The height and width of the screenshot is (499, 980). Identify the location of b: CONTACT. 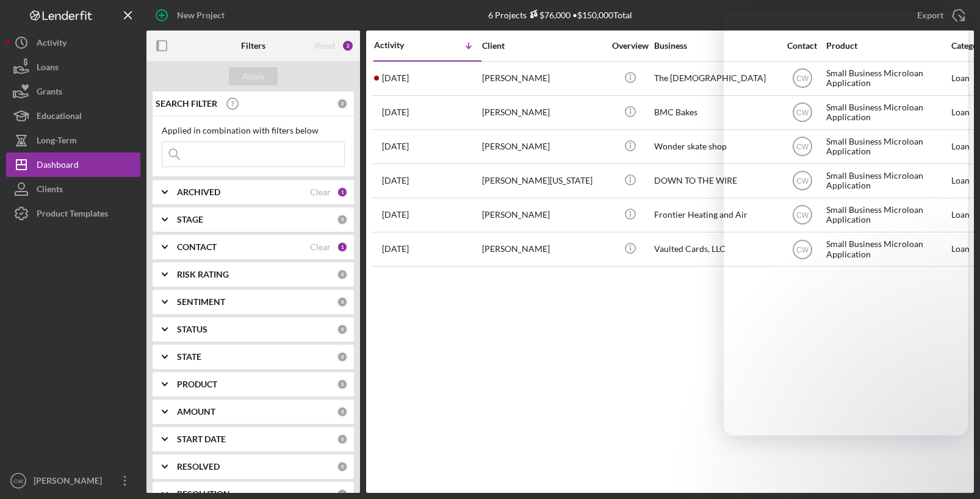
(197, 247).